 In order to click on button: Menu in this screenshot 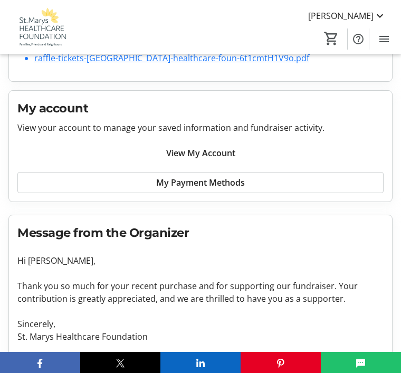, I will do `click(384, 39)`.